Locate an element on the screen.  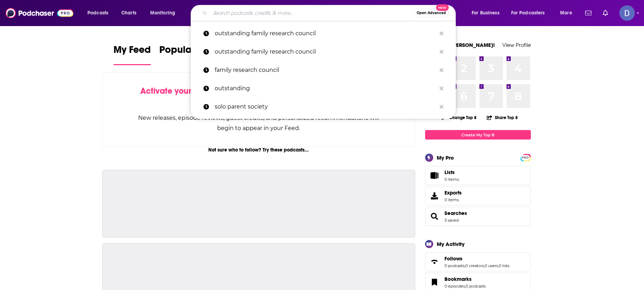
span: Popular Feed is located at coordinates (189, 52).